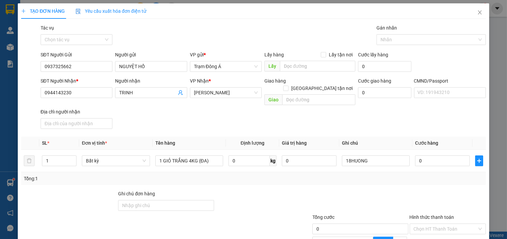 This screenshot has height=239, width=507. I want to click on span: user-add, so click(181, 93).